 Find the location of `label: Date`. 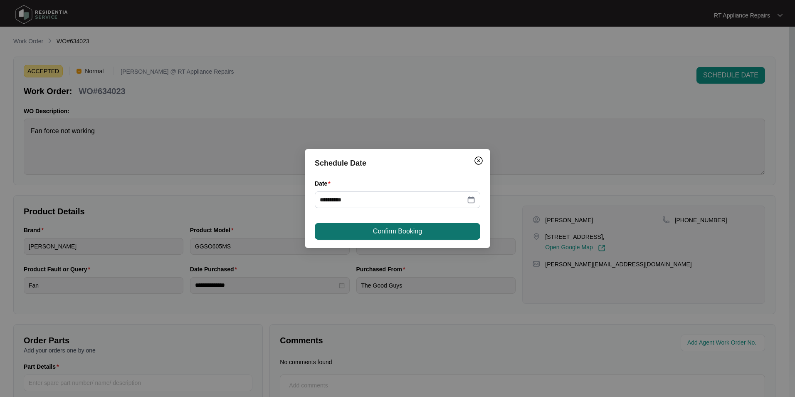

label: Date is located at coordinates (324, 183).